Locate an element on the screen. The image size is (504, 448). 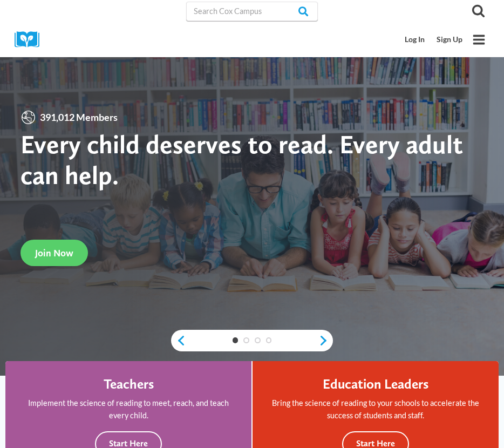
a: 2 is located at coordinates (246, 340).